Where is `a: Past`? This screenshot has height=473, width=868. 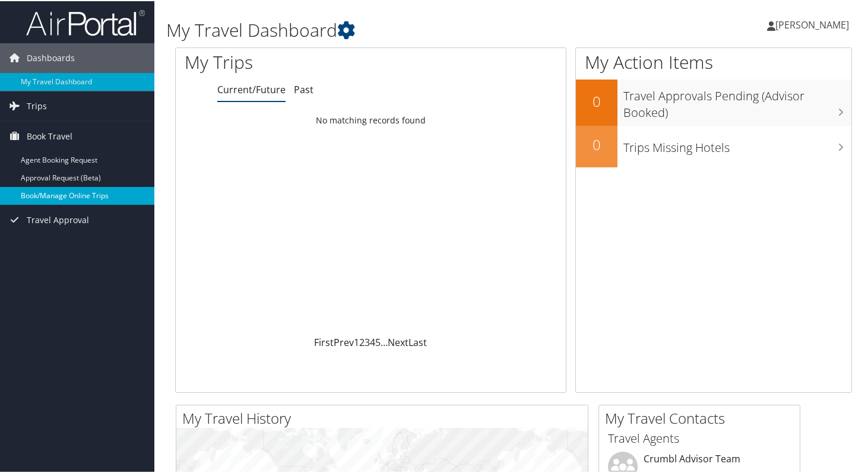 a: Past is located at coordinates (304, 88).